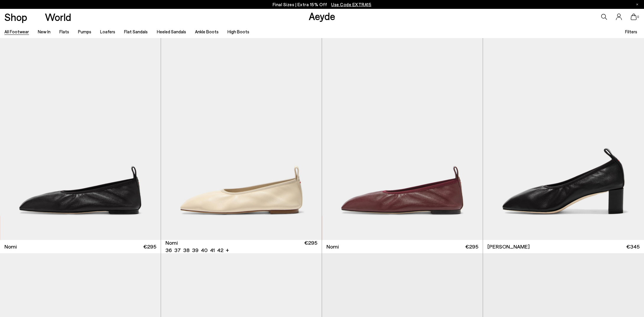 The width and height of the screenshot is (644, 317). Describe the element at coordinates (241, 246) in the screenshot. I see `a: Nomi 36 37 38 39 40 41 42 + €295` at that location.